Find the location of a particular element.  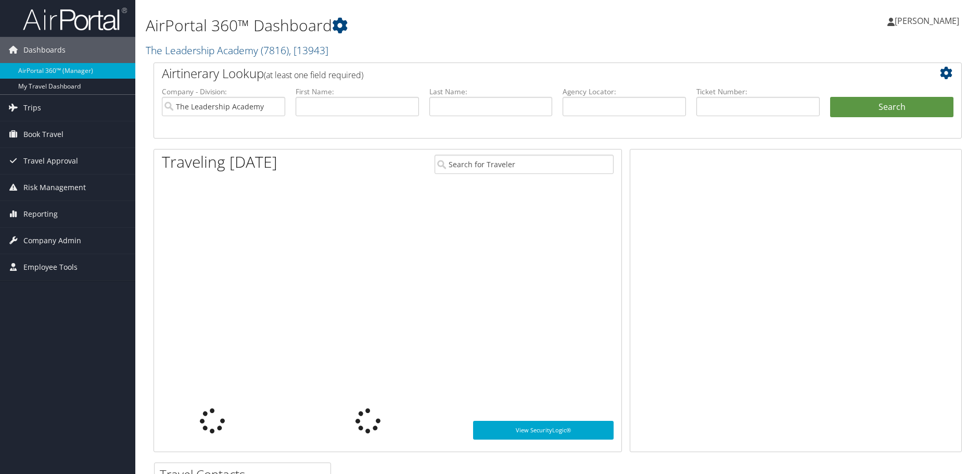

label: Last Name: is located at coordinates (491, 92).